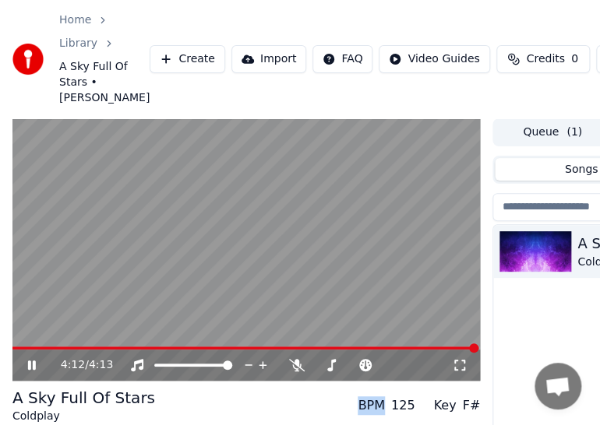 This screenshot has height=425, width=600. I want to click on a: 开放式聊天, so click(558, 386).